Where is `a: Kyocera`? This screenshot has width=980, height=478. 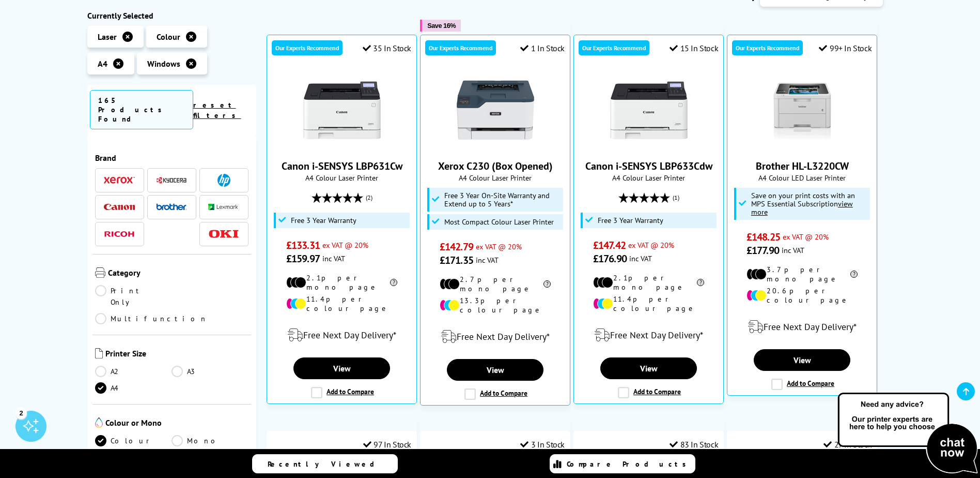 a: Kyocera is located at coordinates (171, 180).